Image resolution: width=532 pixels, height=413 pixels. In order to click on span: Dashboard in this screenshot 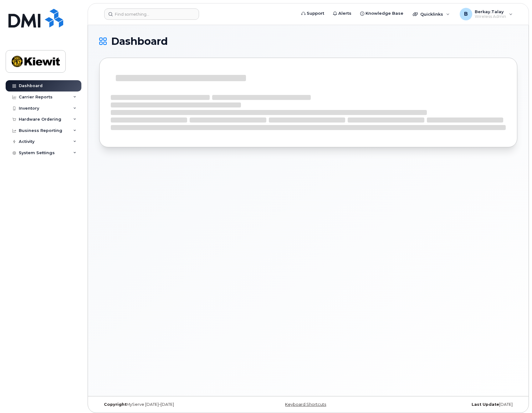, I will do `click(139, 41)`.